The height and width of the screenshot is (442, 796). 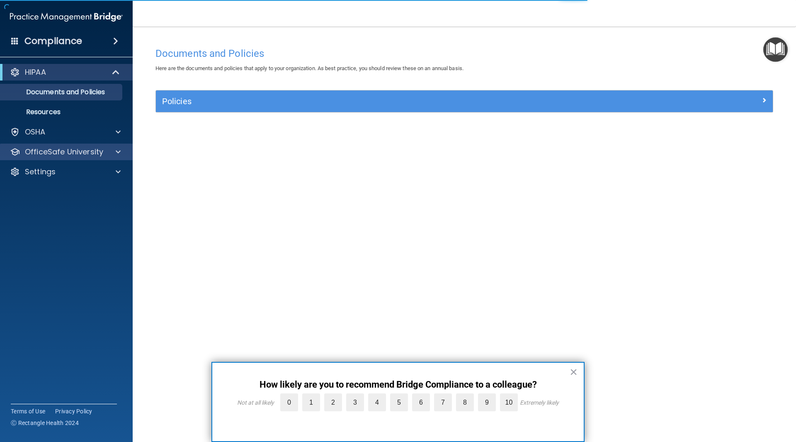 I want to click on button: Close, so click(x=574, y=372).